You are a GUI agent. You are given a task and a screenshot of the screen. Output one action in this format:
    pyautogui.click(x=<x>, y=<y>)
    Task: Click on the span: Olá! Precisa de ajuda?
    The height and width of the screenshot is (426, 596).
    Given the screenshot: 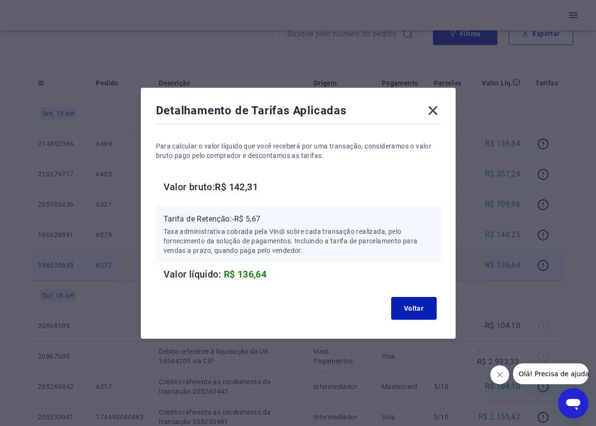 What is the action you would take?
    pyautogui.click(x=43, y=10)
    